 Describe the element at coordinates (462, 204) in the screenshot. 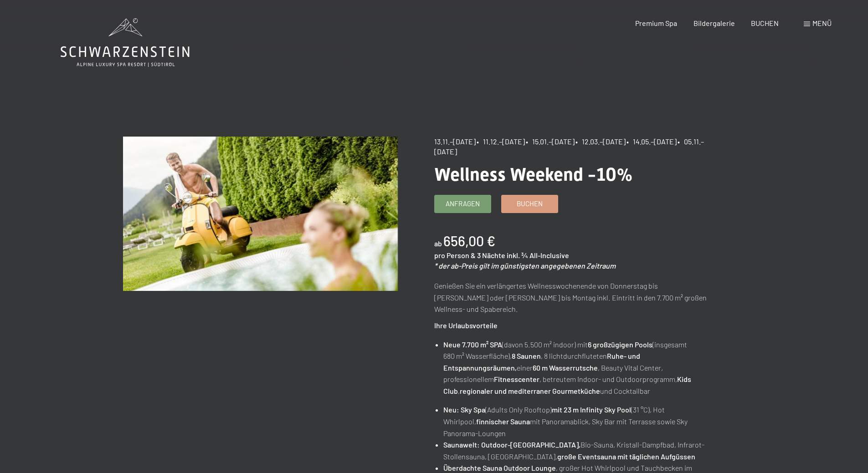

I see `a: Anfragen` at that location.